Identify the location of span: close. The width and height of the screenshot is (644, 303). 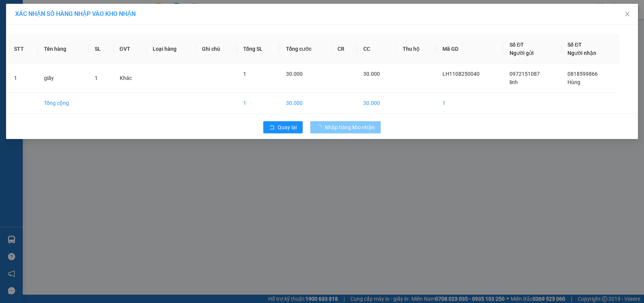
(627, 14).